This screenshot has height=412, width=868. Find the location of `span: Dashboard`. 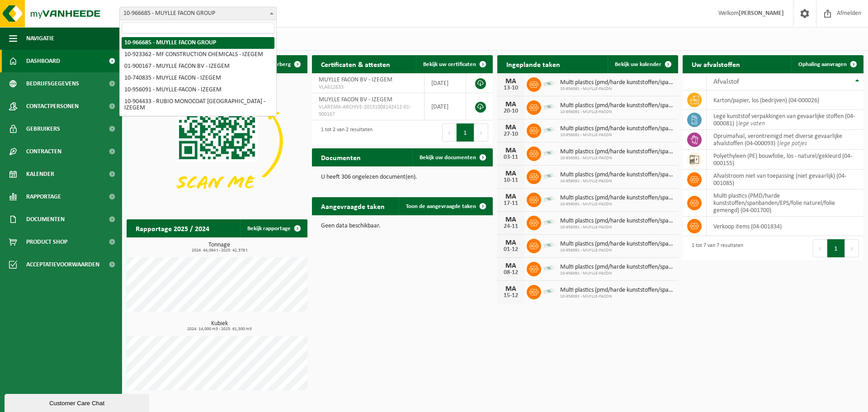

span: Dashboard is located at coordinates (43, 61).